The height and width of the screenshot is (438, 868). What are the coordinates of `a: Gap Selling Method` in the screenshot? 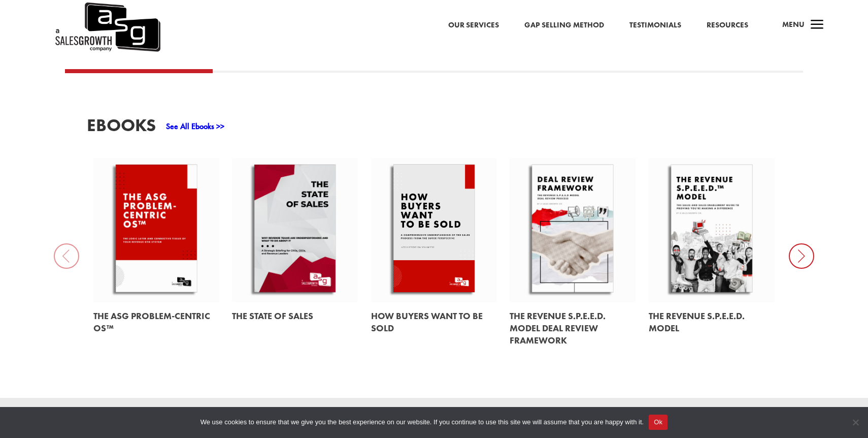 It's located at (564, 26).